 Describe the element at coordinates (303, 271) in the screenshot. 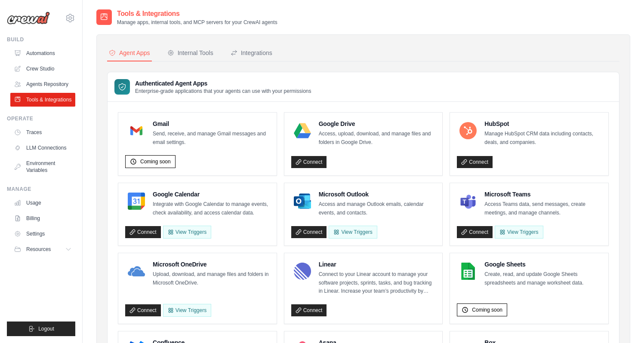

I see `img: Linear Logo` at that location.